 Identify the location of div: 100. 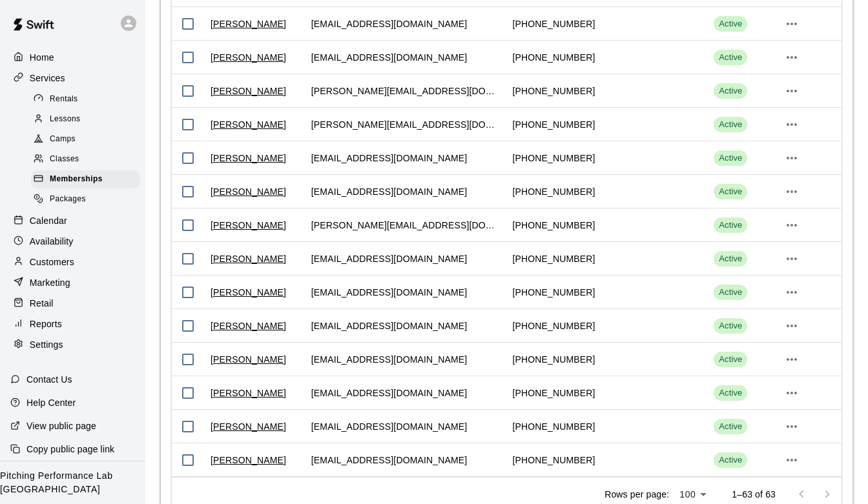
(692, 494).